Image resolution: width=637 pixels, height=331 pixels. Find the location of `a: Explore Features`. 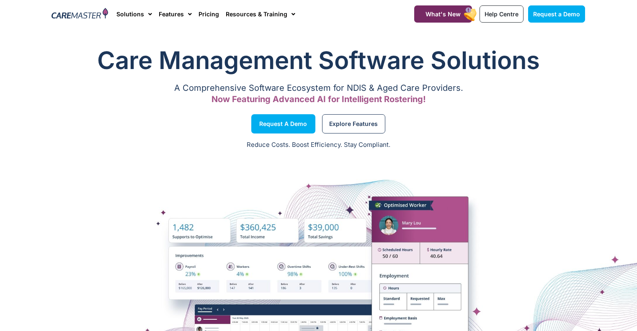

a: Explore Features is located at coordinates (353, 124).